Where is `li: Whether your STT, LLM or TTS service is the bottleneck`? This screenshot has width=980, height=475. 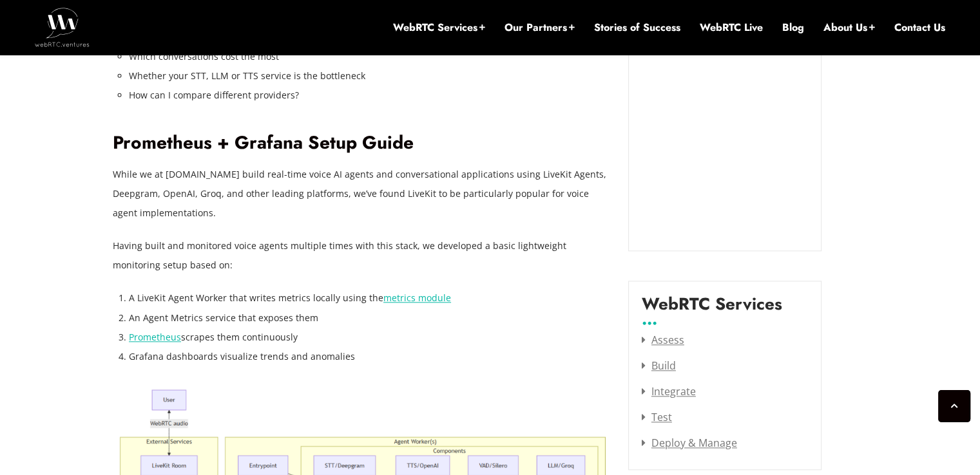
li: Whether your STT, LLM or TTS service is the bottleneck is located at coordinates (368, 76).